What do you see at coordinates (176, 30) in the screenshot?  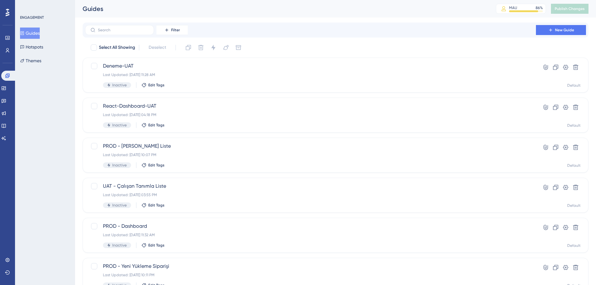 I see `span: Filter` at bounding box center [176, 30].